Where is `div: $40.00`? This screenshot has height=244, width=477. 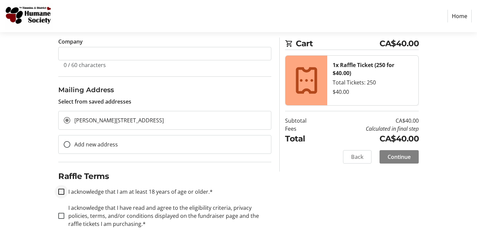 div: $40.00 is located at coordinates (373, 92).